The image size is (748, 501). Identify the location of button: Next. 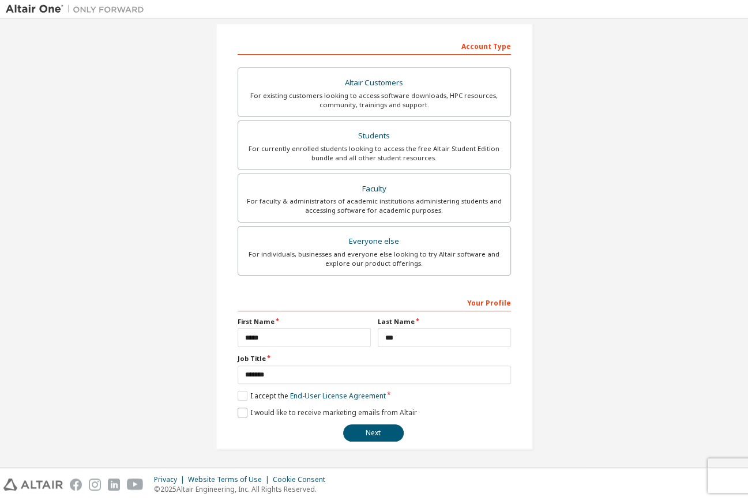
(373, 433).